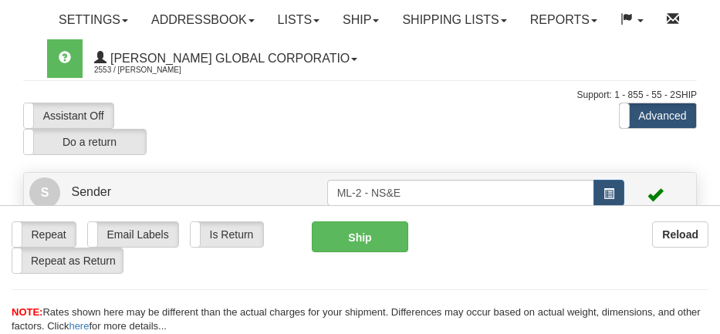  What do you see at coordinates (680, 235) in the screenshot?
I see `b: Reload` at bounding box center [680, 235].